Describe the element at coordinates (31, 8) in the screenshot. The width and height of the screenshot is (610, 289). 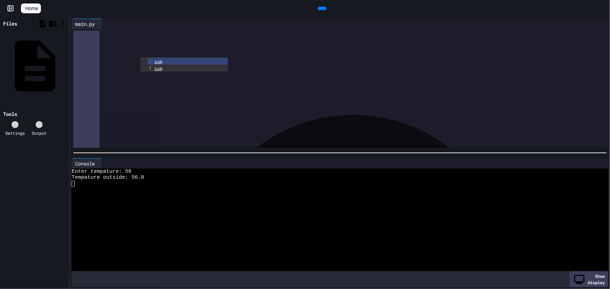
I see `span: Home` at that location.